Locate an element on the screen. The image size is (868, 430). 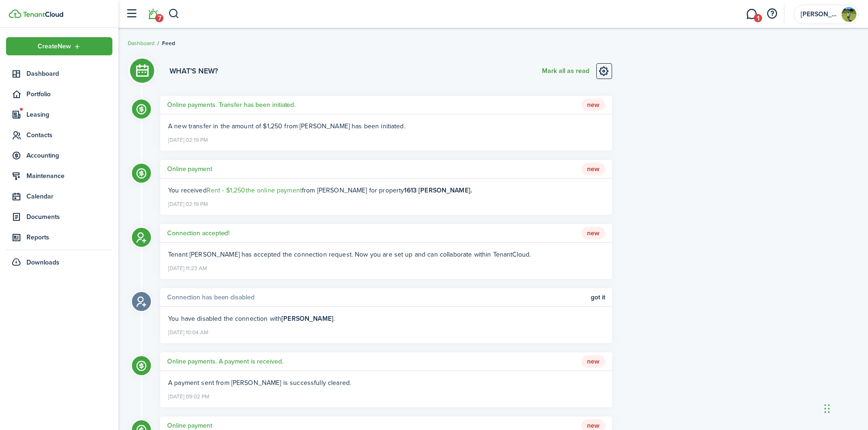
span: Greathouse Greathome is located at coordinates (819, 14).